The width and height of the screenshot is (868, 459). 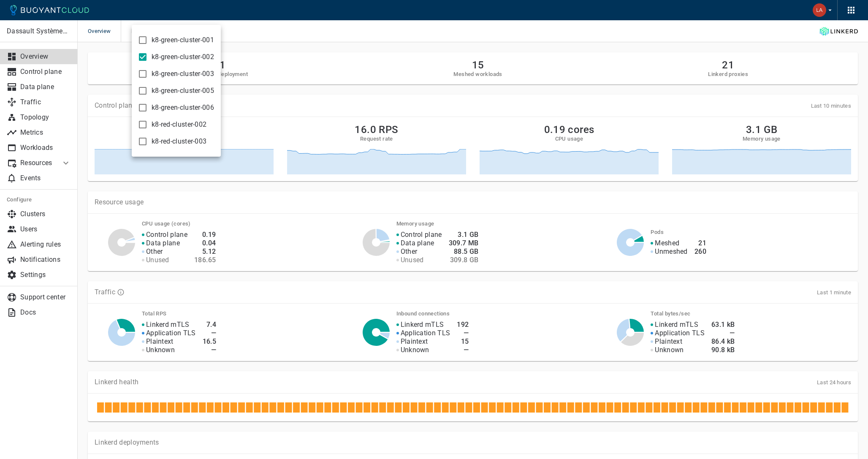 I want to click on span: k8-red-cluster-002, so click(x=179, y=125).